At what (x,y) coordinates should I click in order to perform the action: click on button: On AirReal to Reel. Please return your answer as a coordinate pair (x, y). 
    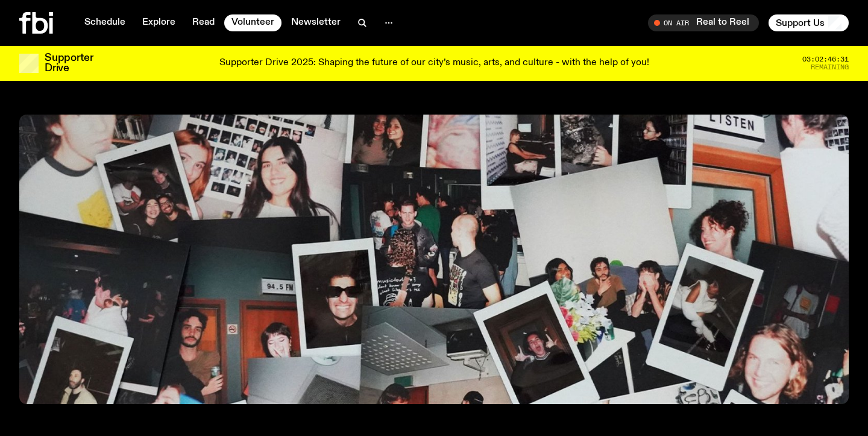
    Looking at the image, I should click on (704, 23).